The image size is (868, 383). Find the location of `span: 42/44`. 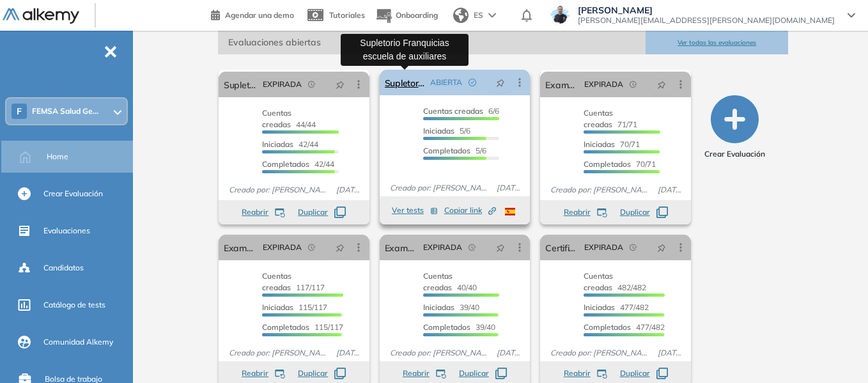

span: 42/44 is located at coordinates (297, 163).